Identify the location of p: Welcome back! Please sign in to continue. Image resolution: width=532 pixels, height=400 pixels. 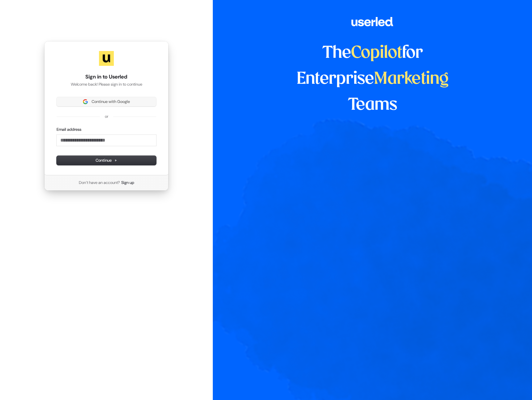
(106, 84).